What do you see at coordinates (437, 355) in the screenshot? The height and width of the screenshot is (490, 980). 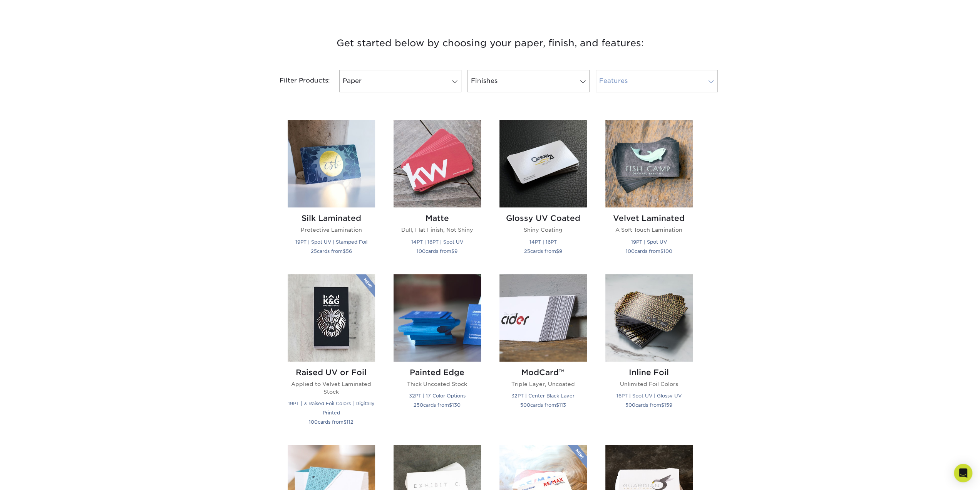 I see `a: Painted Edge Business Cards Painted Edge Thick Uncoated Stock 32PT | 17 Color Options 250cards fr...` at bounding box center [437, 355].